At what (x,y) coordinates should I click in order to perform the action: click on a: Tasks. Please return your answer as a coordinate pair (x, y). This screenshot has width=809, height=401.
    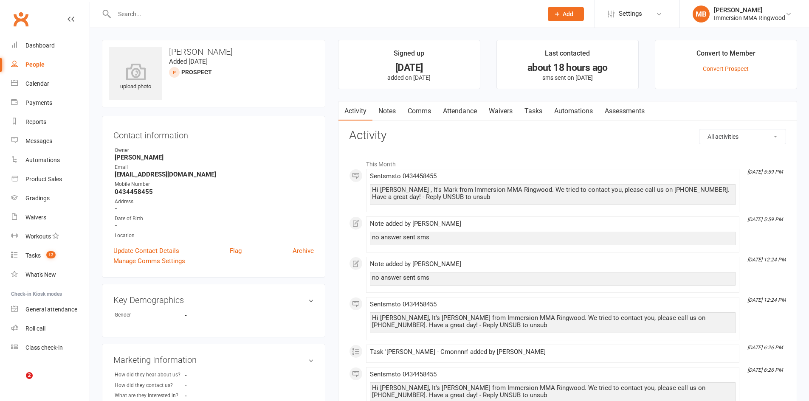
    Looking at the image, I should click on (534, 111).